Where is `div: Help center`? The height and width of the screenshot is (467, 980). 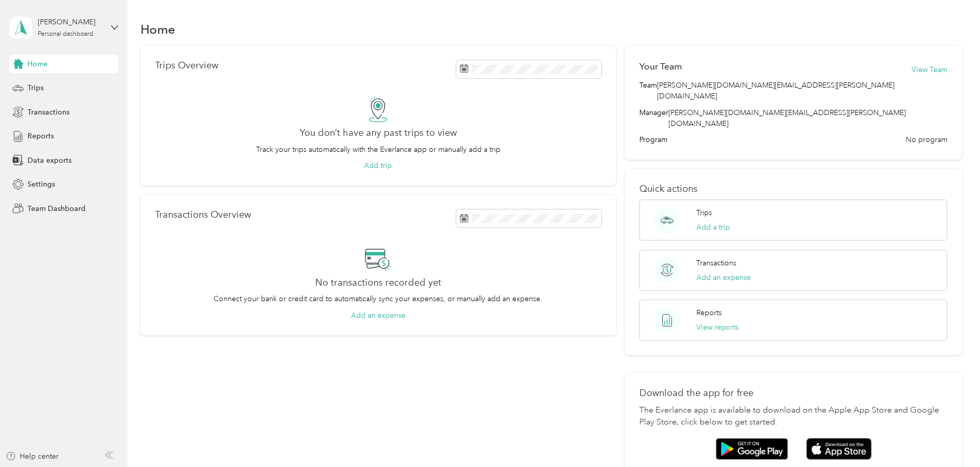
div: Help center is located at coordinates (32, 456).